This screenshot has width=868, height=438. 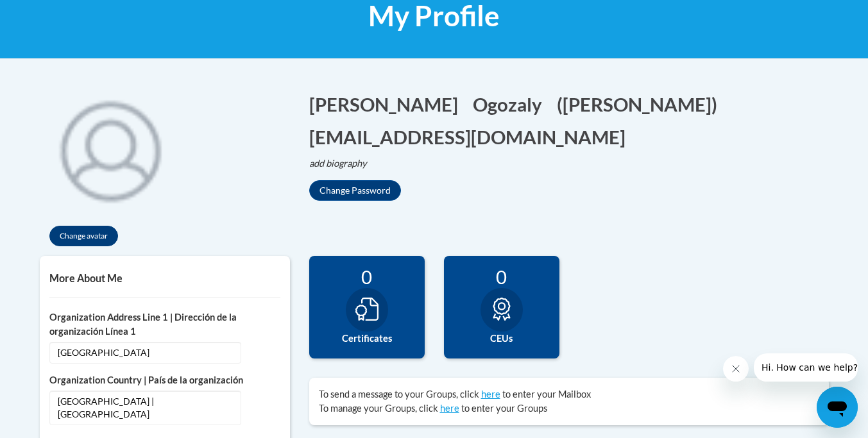 What do you see at coordinates (165, 278) in the screenshot?
I see `h5: More About Me` at bounding box center [165, 278].